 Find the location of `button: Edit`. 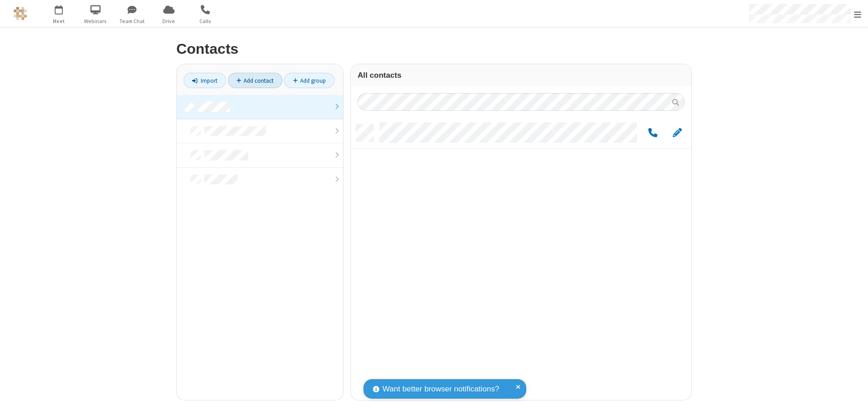

button: Edit is located at coordinates (677, 133).